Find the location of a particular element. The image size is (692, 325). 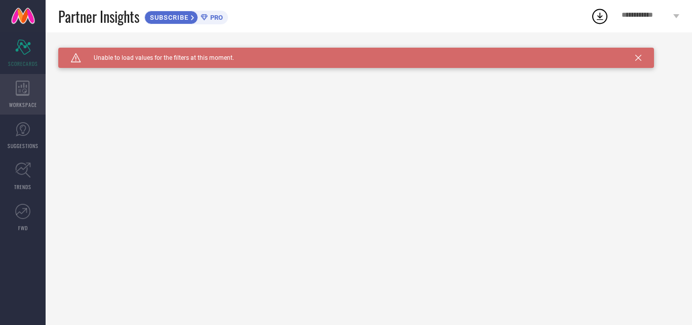

a: SUBSCRIBEPRO is located at coordinates (186, 16).